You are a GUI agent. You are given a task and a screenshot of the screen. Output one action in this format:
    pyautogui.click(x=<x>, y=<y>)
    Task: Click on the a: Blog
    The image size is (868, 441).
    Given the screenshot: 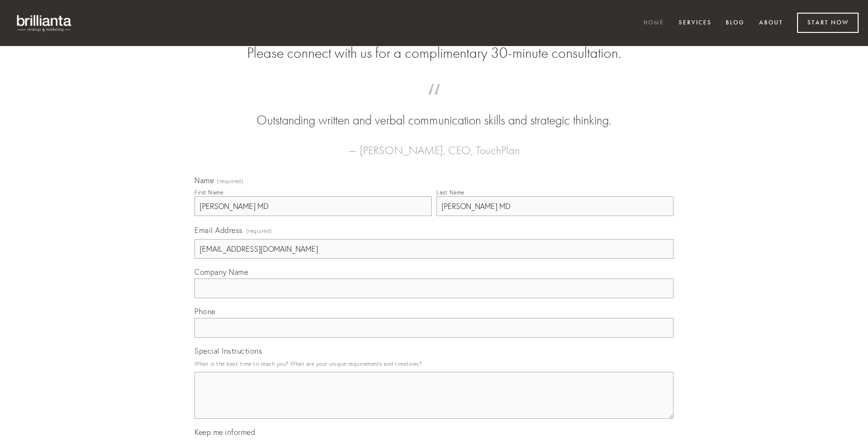 What is the action you would take?
    pyautogui.click(x=735, y=23)
    